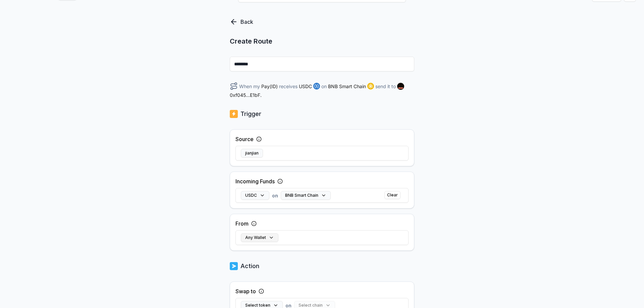  I want to click on p: Back, so click(247, 22).